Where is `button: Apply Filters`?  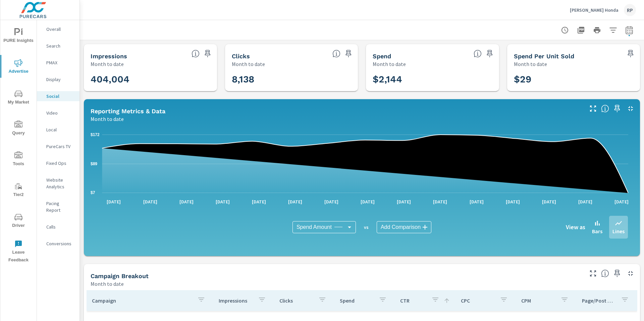 button: Apply Filters is located at coordinates (613, 30).